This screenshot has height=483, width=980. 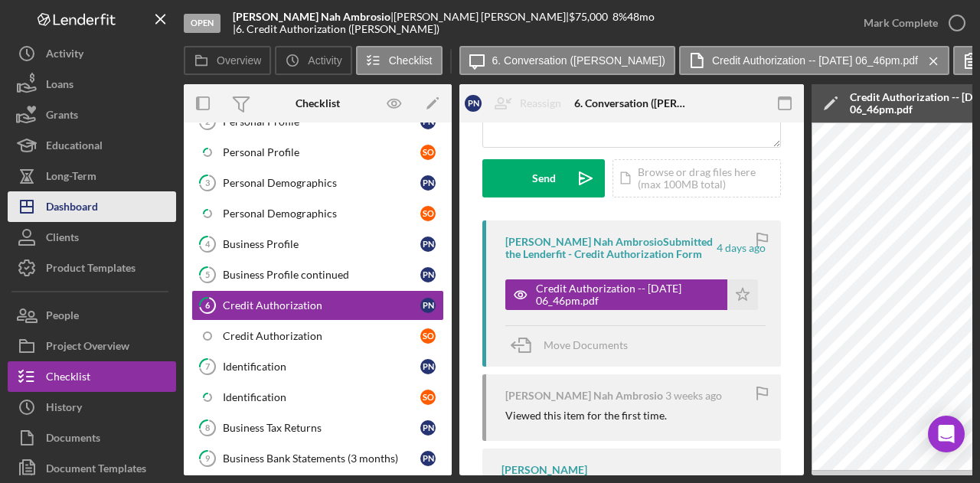 I want to click on tspan: 6, so click(x=208, y=305).